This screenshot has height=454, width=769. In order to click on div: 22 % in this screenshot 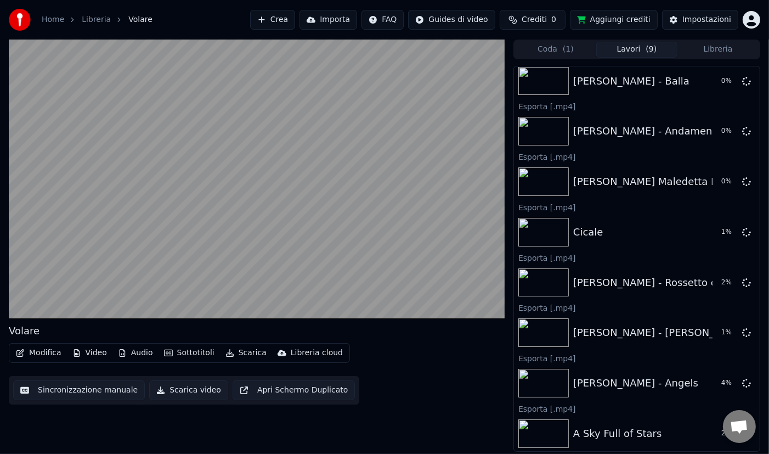, I will do `click(730, 433)`.